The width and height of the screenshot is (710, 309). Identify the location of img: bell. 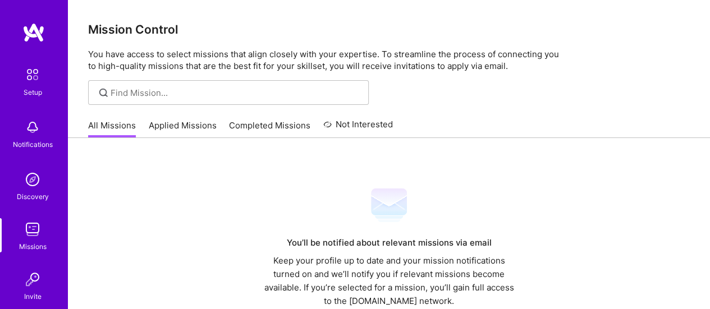
(33, 127).